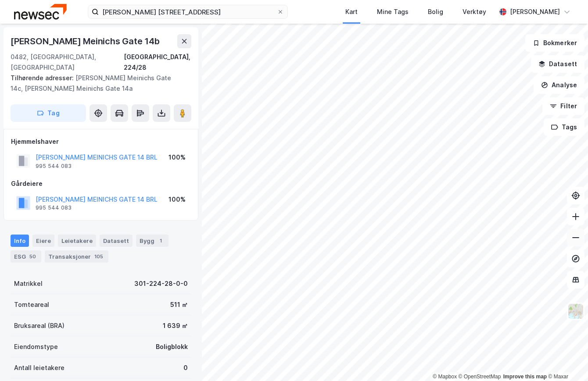 The image size is (588, 381). I want to click on div: Verktøy, so click(475, 12).